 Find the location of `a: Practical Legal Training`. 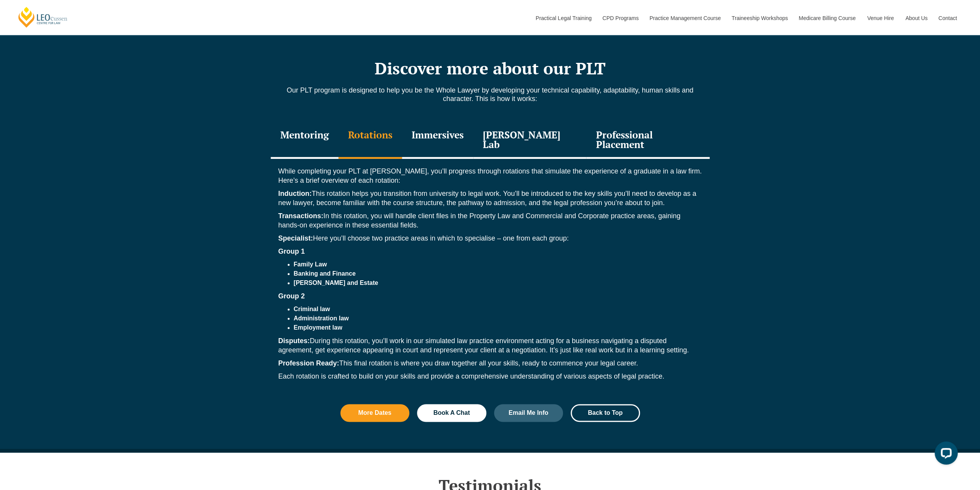

a: Practical Legal Training is located at coordinates (563, 18).